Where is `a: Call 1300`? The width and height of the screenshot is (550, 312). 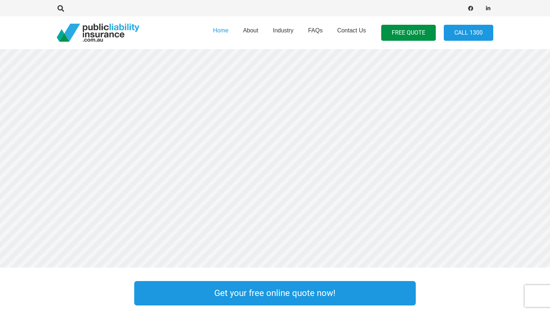
a: Call 1300 is located at coordinates (468, 33).